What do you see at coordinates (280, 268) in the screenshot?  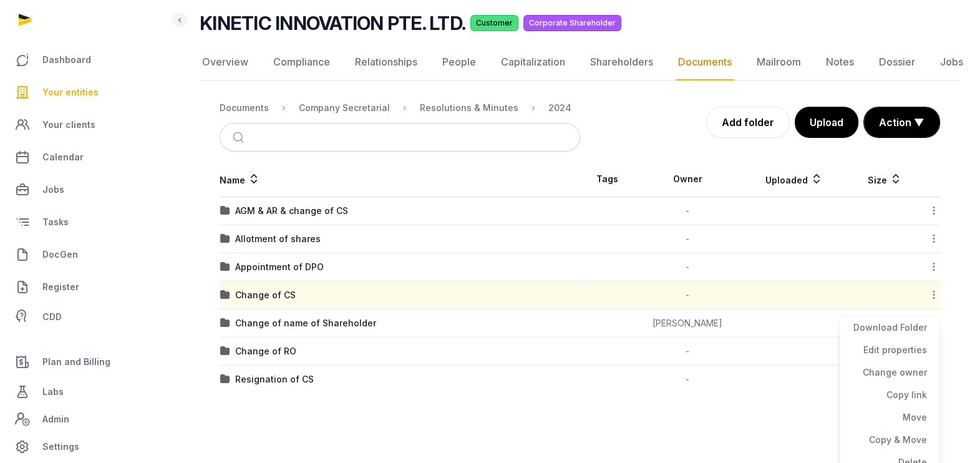 I see `div: Appointment of DPO` at bounding box center [280, 268].